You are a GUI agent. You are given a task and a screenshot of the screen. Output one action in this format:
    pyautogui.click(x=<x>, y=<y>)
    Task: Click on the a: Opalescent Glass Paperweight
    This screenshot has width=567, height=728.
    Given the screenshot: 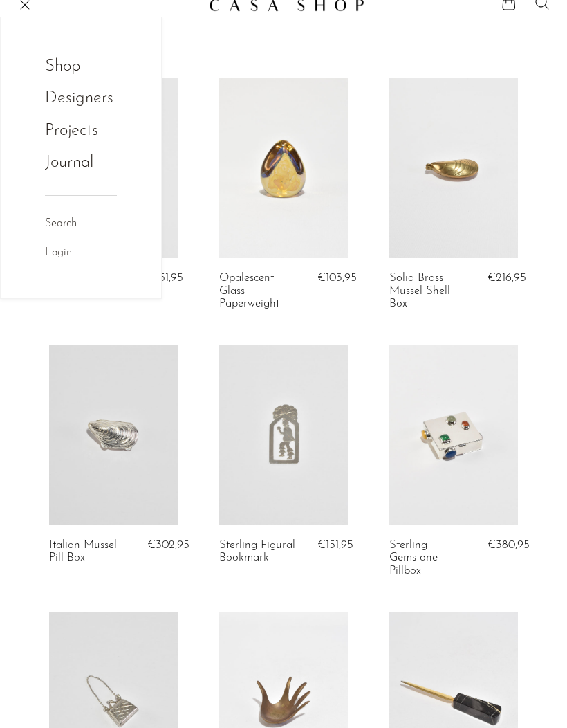 What is the action you would take?
    pyautogui.click(x=260, y=291)
    